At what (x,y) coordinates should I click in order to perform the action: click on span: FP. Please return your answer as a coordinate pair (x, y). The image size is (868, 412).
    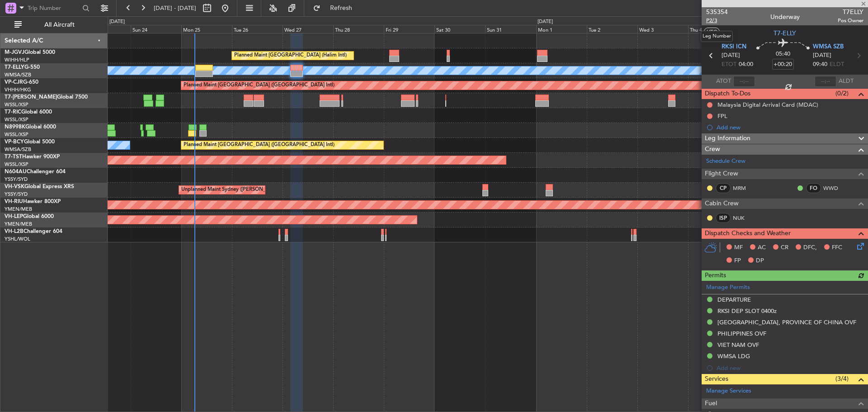
    Looking at the image, I should click on (737, 261).